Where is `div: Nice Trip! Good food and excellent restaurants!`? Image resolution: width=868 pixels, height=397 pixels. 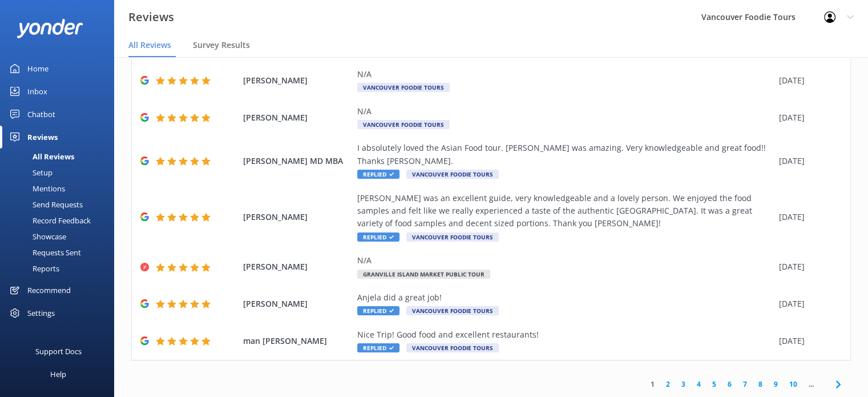
div: Nice Trip! Good food and excellent restaurants! is located at coordinates (565, 334).